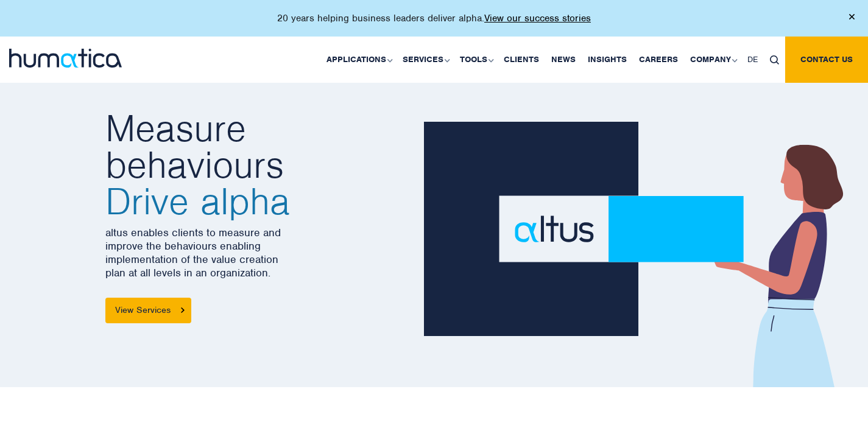 The height and width of the screenshot is (445, 868). What do you see at coordinates (65, 58) in the screenshot?
I see `img: logo` at bounding box center [65, 58].